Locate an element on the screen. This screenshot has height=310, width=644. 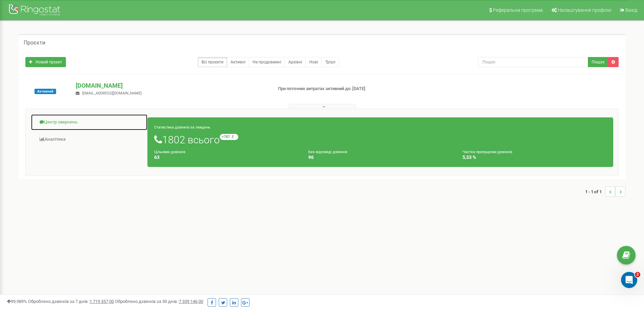
span: Реферальна програма is located at coordinates (518, 10).